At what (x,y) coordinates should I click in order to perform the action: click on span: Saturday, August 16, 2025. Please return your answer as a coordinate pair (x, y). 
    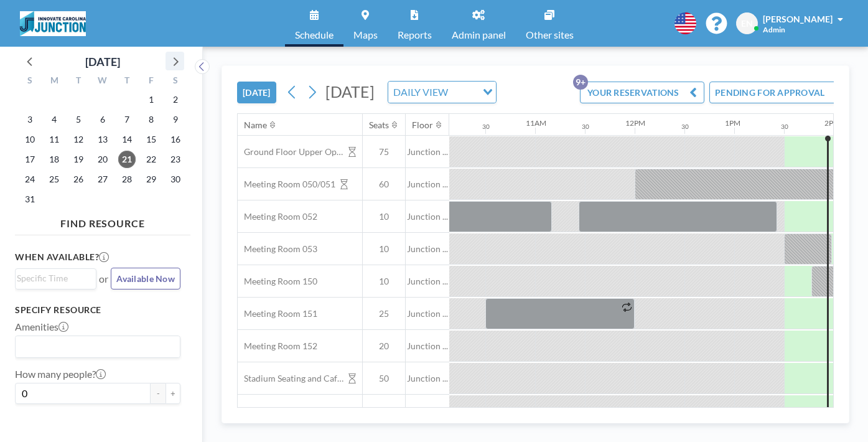
    Looking at the image, I should click on (175, 139).